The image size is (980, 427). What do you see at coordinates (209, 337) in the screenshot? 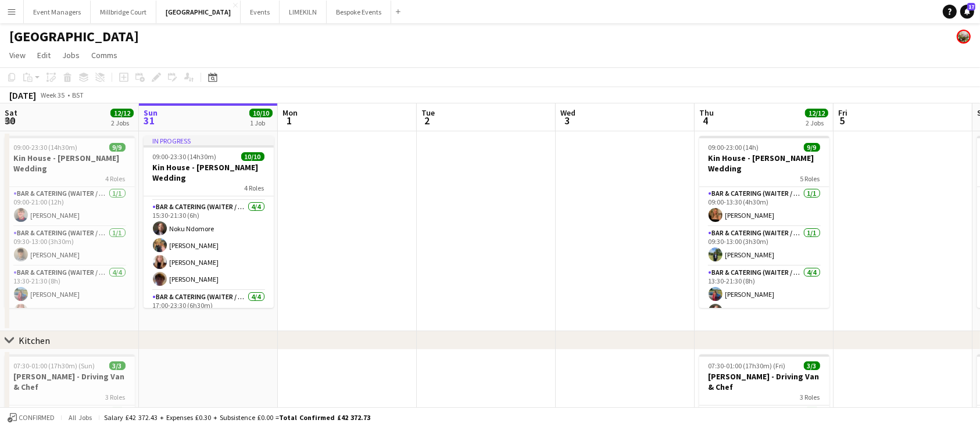
I see `app-card-role: Bar & Catering (Waiter / waitress)4/417:00-23:30 (6h30m)` at bounding box center [209, 337].